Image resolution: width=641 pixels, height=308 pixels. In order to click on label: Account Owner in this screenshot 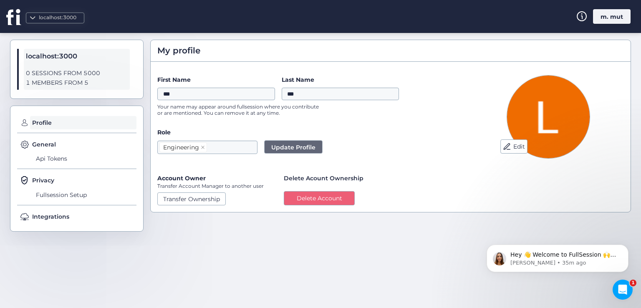, I will do `click(182, 178)`.